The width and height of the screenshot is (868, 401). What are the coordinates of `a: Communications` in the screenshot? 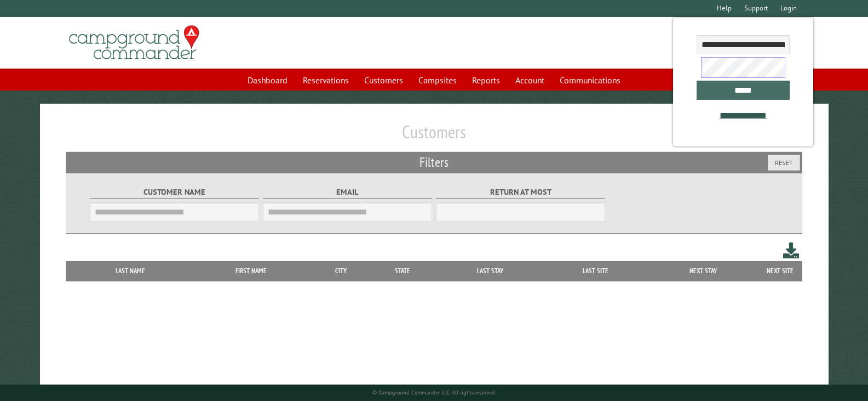 It's located at (590, 80).